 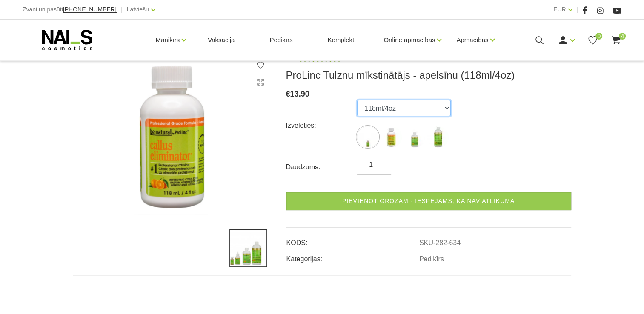 I want to click on span: 13.90, so click(x=300, y=94).